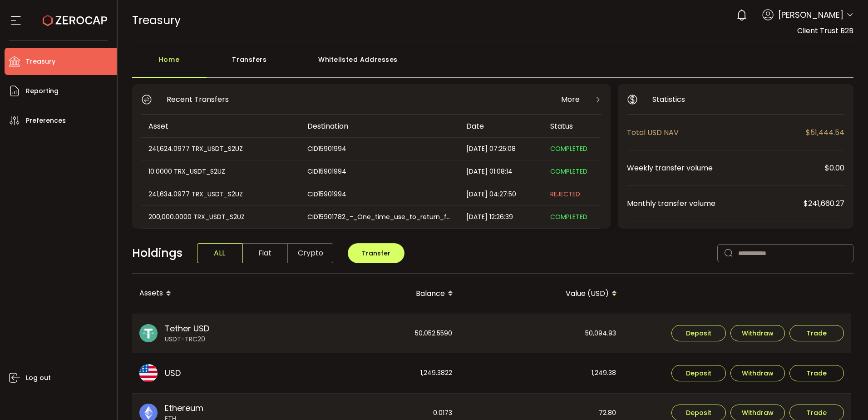 Image resolution: width=868 pixels, height=420 pixels. What do you see at coordinates (250, 64) in the screenshot?
I see `div: Transfers` at bounding box center [250, 64].